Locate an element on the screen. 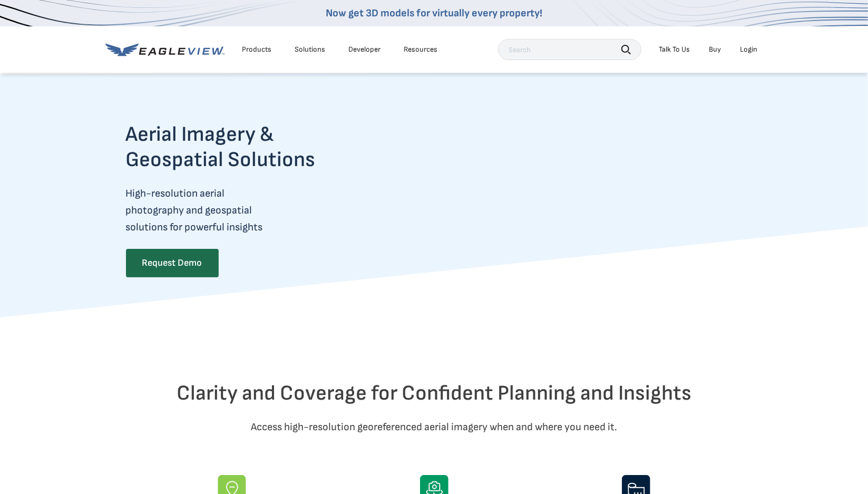 This screenshot has height=494, width=868. div: Products is located at coordinates (257, 49).